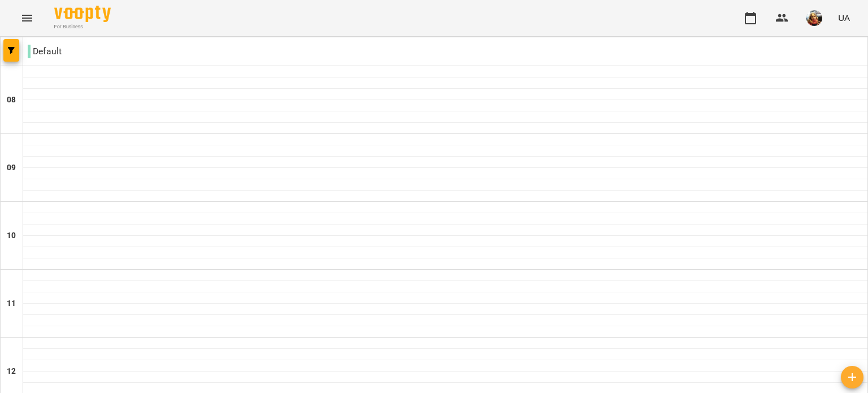 Image resolution: width=868 pixels, height=393 pixels. What do you see at coordinates (12, 303) in the screenshot?
I see `h6: 11` at bounding box center [12, 303].